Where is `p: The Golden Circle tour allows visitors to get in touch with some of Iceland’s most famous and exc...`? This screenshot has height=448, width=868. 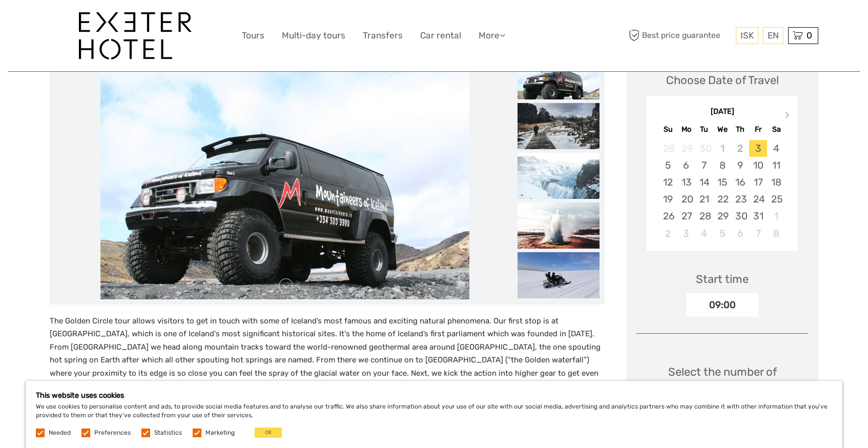 p: The Golden Circle tour allows visitors to get in touch with some of Iceland’s most famous and exc... is located at coordinates (327, 353).